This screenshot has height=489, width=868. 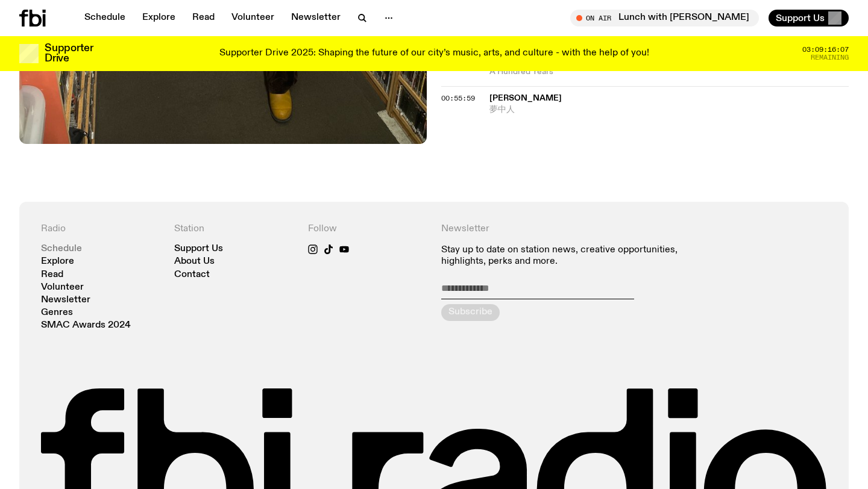 What do you see at coordinates (194, 261) in the screenshot?
I see `a: About Us` at bounding box center [194, 261].